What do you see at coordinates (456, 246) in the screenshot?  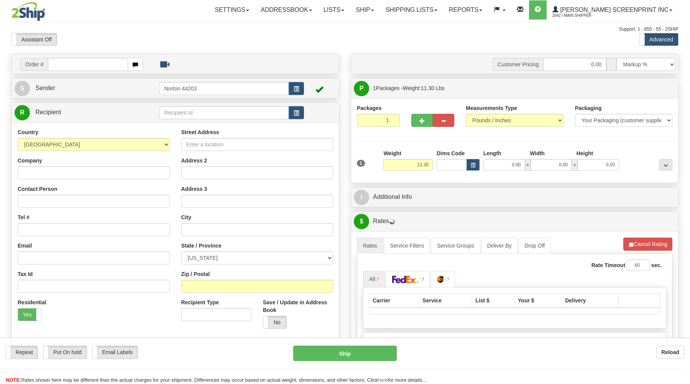 I see `a: Service Groups` at bounding box center [456, 246].